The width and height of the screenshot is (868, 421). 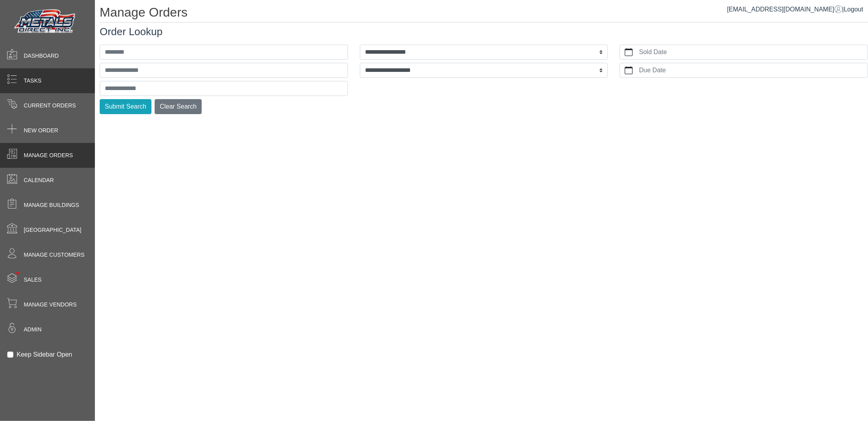 I want to click on label: Sold Date, so click(x=753, y=52).